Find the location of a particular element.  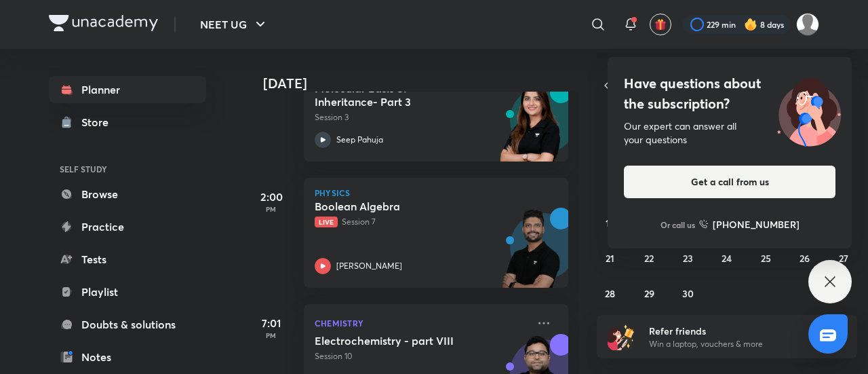

a: Company Logo is located at coordinates (103, 25).